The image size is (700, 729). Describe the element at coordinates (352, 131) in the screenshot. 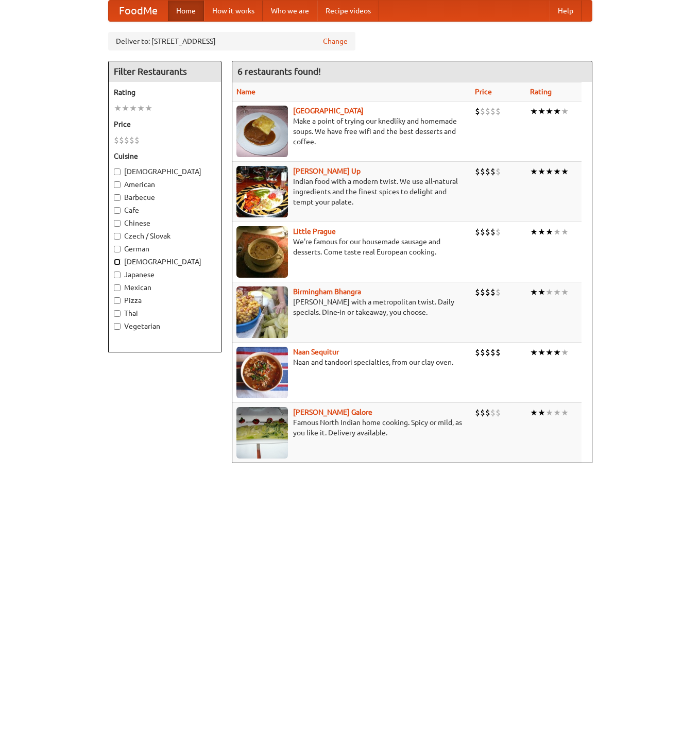

I see `p: Make a point of trying our knedlíky and homemade soups. We have free wifi and the best desserts a...` at that location.